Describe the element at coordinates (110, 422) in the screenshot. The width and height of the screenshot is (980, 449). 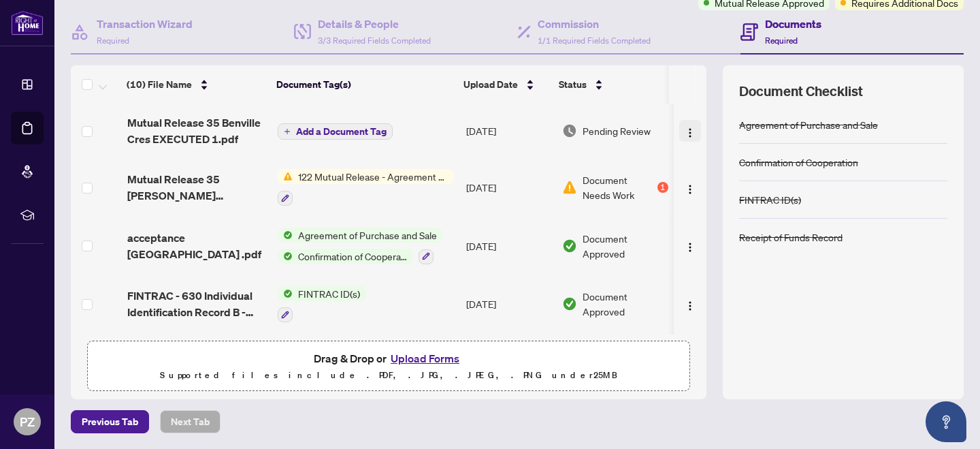
I see `span: Previous Tab` at that location.